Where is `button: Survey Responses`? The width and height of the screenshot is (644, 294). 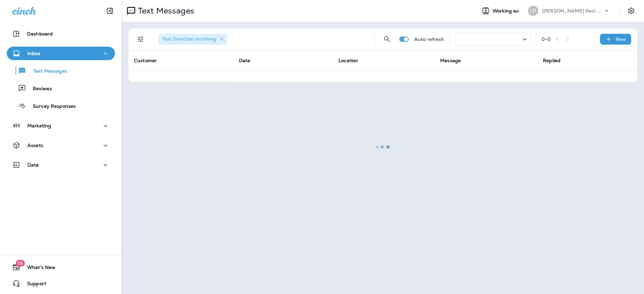 button: Survey Responses is located at coordinates (61, 106).